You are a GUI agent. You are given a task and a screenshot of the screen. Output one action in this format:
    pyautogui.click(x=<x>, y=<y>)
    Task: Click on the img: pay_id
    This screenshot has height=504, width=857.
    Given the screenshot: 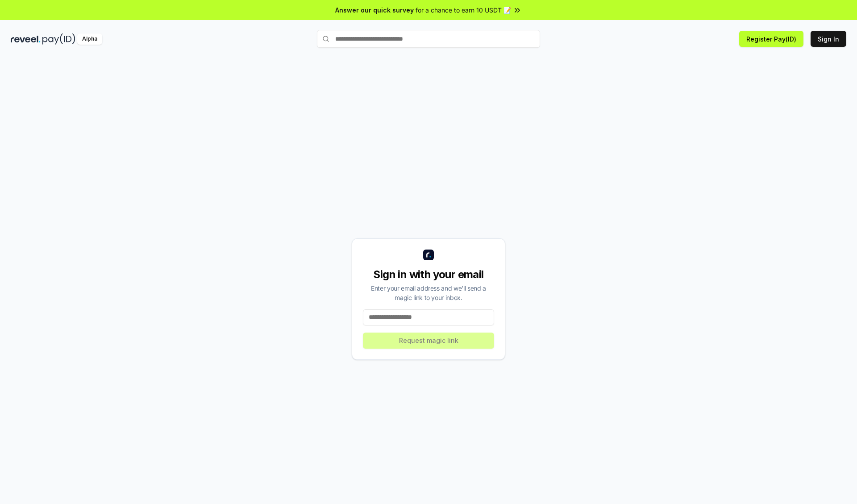 What is the action you would take?
    pyautogui.click(x=59, y=39)
    